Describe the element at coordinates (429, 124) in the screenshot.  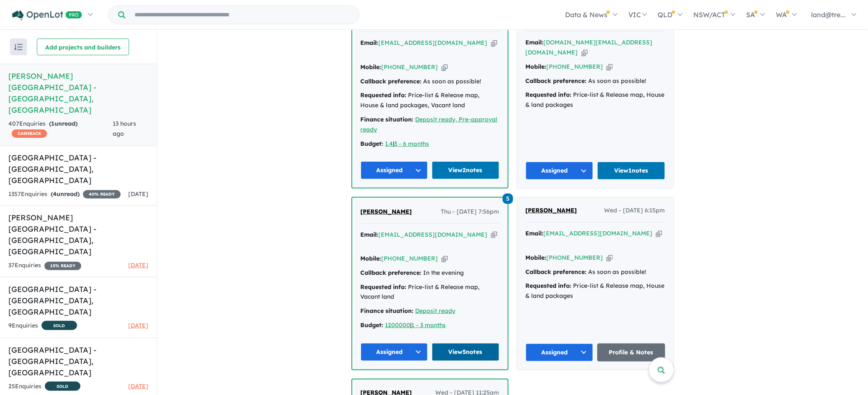
I see `a: Deposit ready, Pre-approval ready` at that location.